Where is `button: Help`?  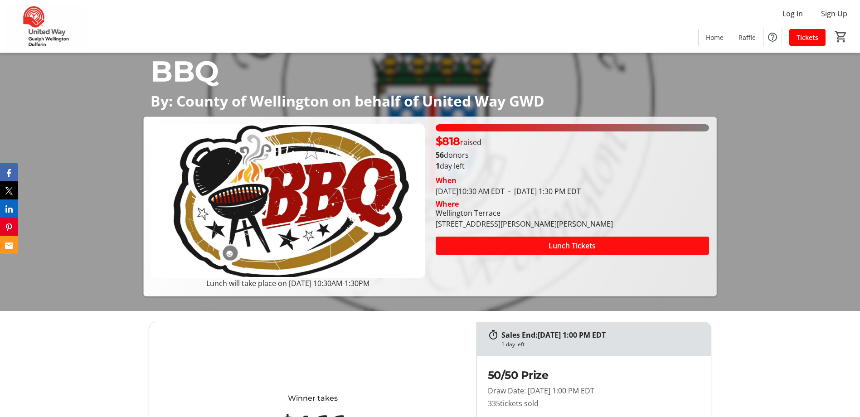
button: Help is located at coordinates (772, 37).